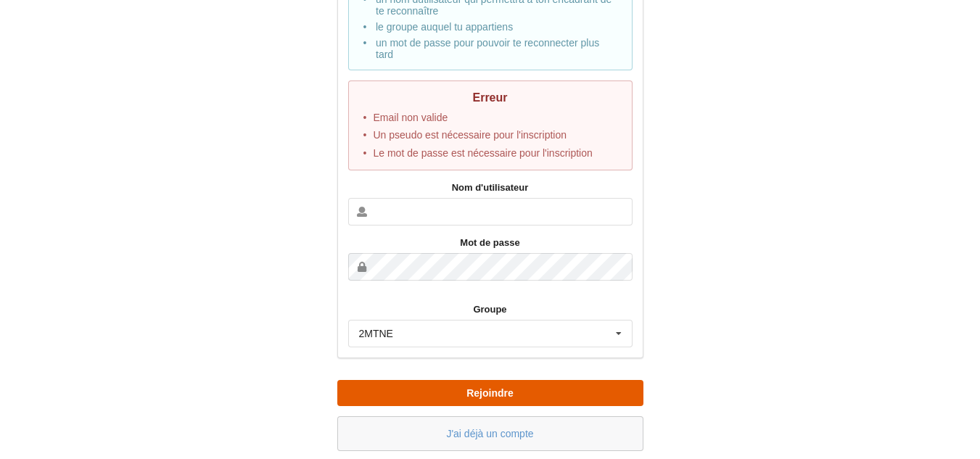 The image size is (980, 459). I want to click on label: Groupe, so click(491, 310).